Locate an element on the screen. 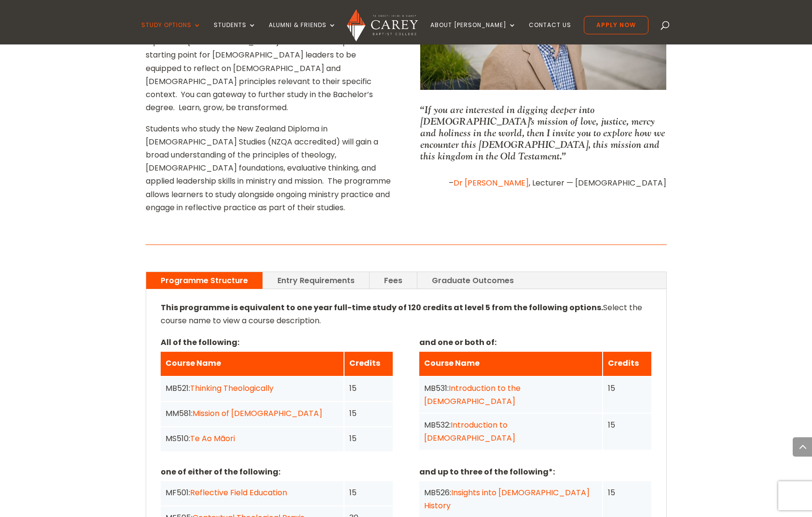 This screenshot has height=517, width=812. div: MF501: is located at coordinates (252, 492).